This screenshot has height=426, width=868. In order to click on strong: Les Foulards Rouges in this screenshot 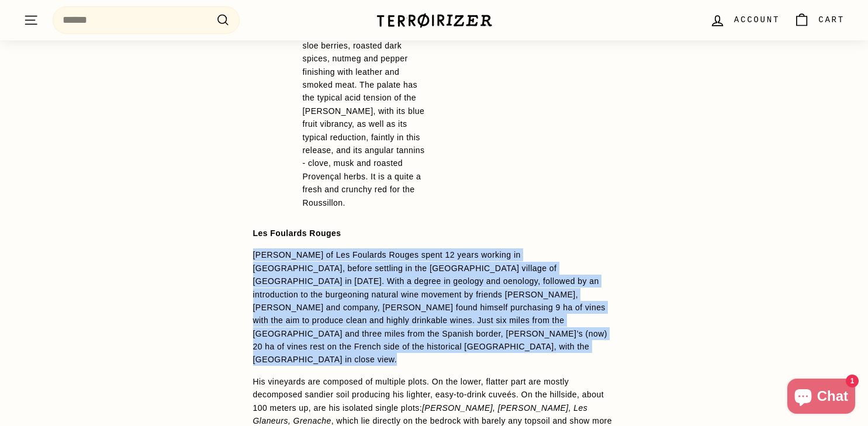, I will do `click(297, 233)`.